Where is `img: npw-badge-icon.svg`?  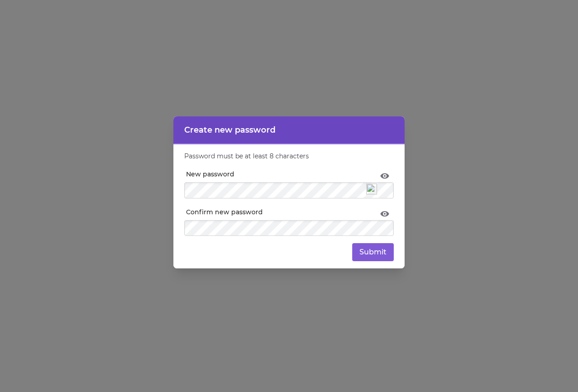
img: npw-badge-icon.svg is located at coordinates (372, 189).